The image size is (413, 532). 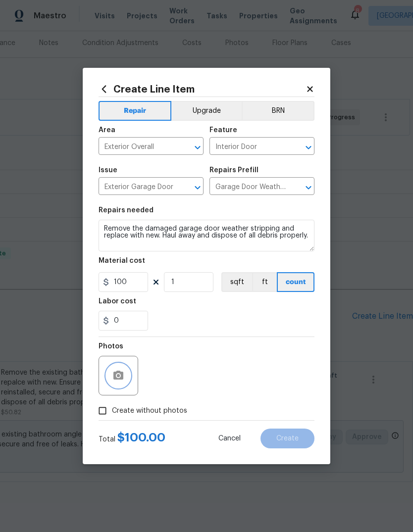 I want to click on button: Upgrade, so click(x=206, y=111).